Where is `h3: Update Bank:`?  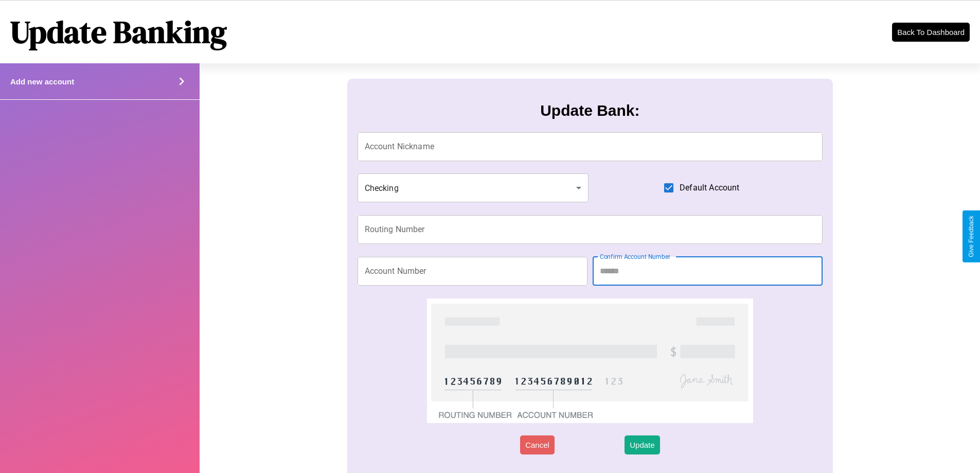 h3: Update Bank: is located at coordinates (589, 111).